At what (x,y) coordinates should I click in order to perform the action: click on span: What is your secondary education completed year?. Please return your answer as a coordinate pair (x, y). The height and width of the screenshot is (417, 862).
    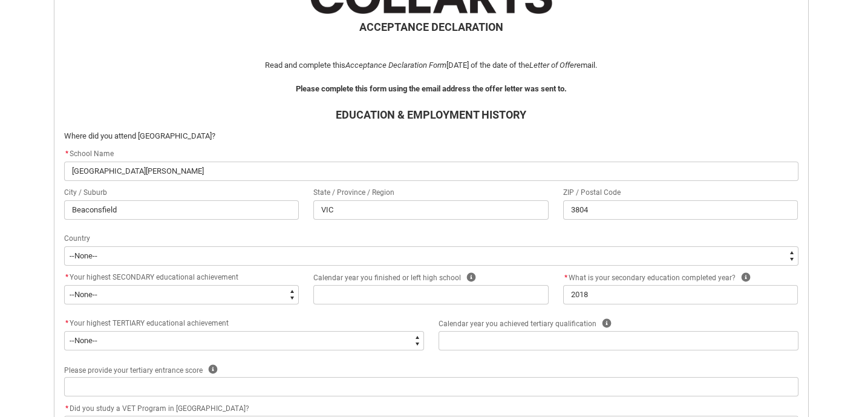
    Looking at the image, I should click on (649, 278).